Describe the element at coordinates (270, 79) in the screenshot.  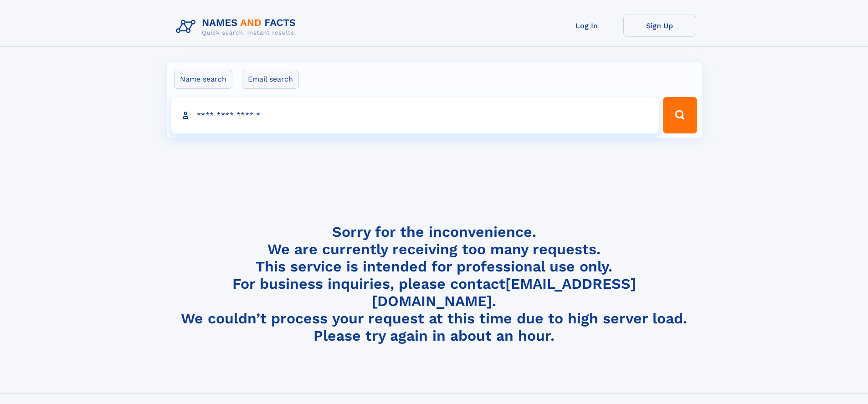
I see `label: Email search` at that location.